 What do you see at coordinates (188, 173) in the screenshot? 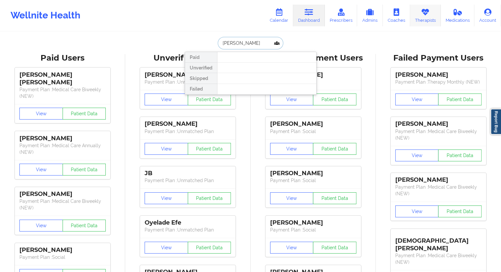
I see `div: JB` at bounding box center [188, 173].